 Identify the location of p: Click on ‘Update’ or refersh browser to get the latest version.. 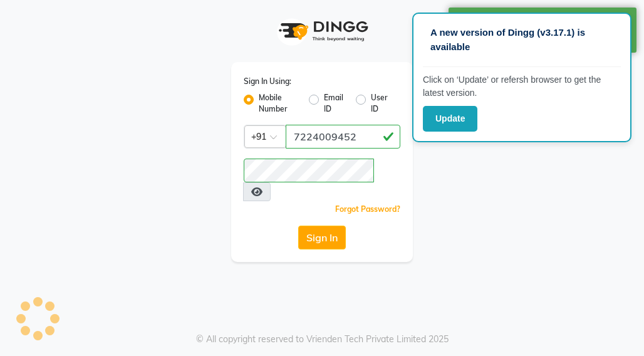
(522, 86).